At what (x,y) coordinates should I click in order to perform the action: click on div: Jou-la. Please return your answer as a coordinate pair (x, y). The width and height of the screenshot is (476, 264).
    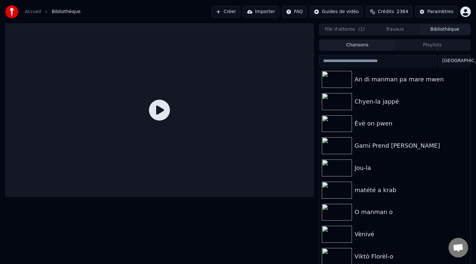
    Looking at the image, I should click on (411, 168).